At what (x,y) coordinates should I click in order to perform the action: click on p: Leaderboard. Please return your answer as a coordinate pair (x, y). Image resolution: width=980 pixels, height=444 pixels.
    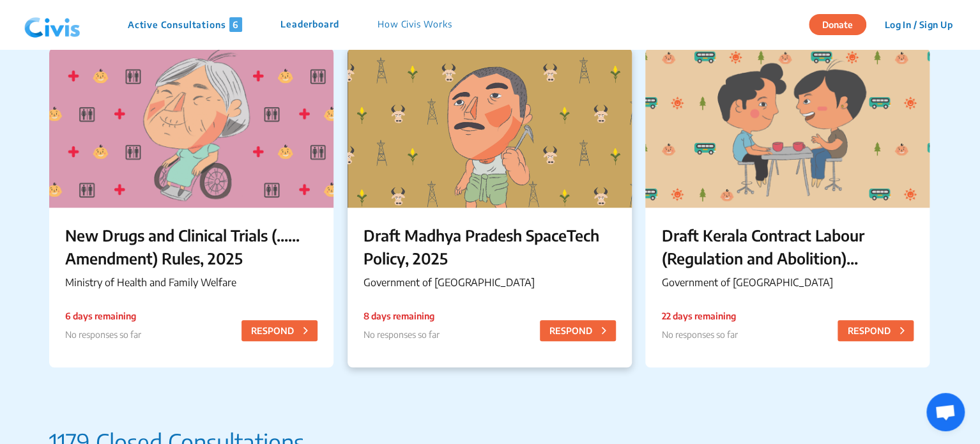
    Looking at the image, I should click on (310, 24).